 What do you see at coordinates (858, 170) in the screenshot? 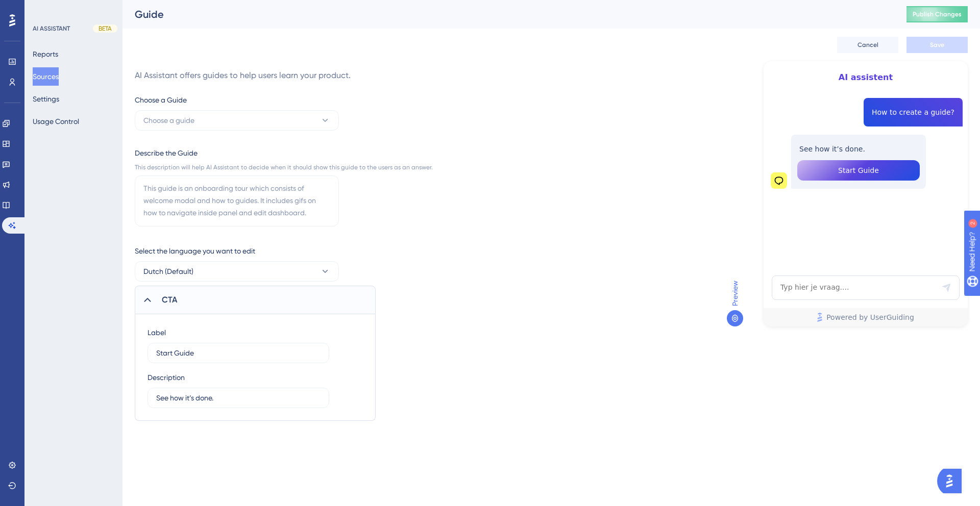
I see `button: Start Guide Button` at bounding box center [858, 170].